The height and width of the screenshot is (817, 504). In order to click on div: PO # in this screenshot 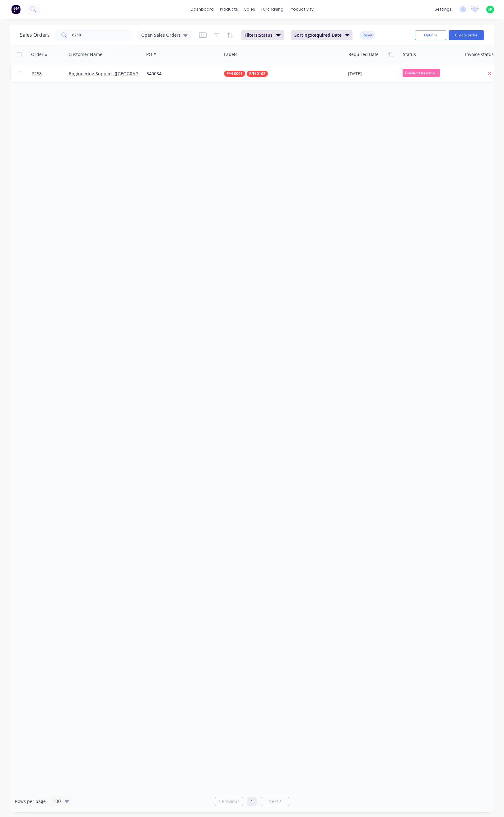, I will do `click(152, 55)`.